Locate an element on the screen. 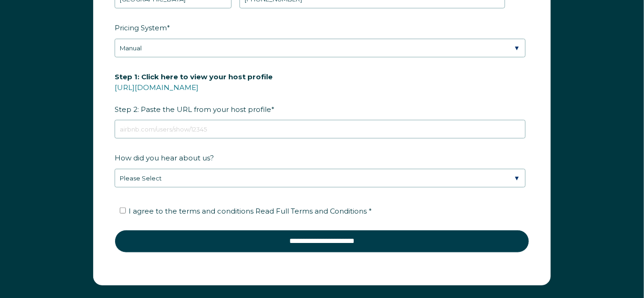 The width and height of the screenshot is (644, 298). span: Pricing System is located at coordinates (141, 28).